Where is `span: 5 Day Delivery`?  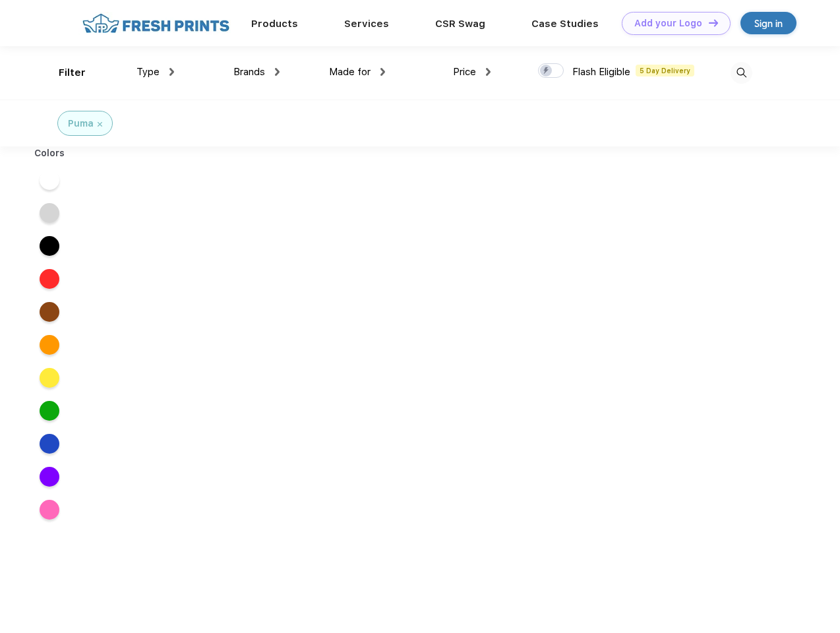 span: 5 Day Delivery is located at coordinates (664, 71).